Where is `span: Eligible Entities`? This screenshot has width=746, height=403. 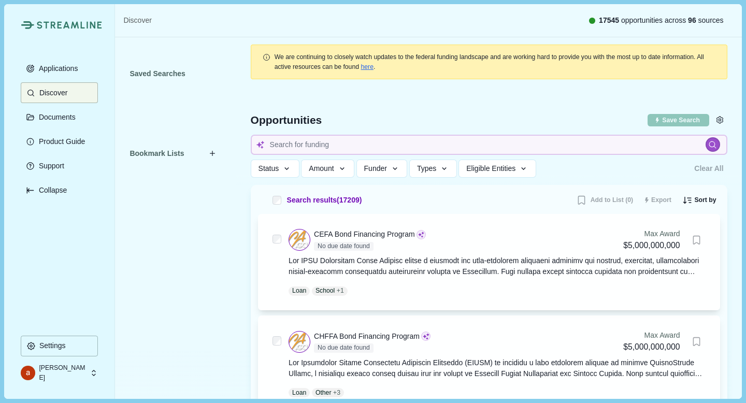
span: Eligible Entities is located at coordinates (491, 168).